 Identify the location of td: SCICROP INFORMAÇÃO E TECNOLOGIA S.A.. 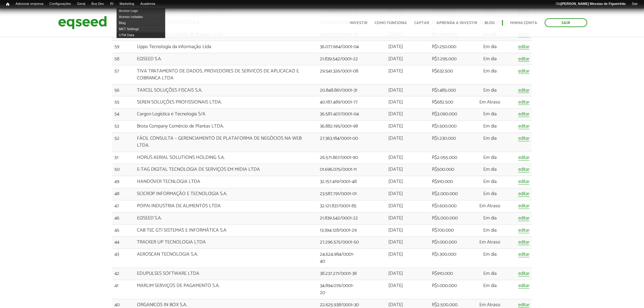
(226, 194).